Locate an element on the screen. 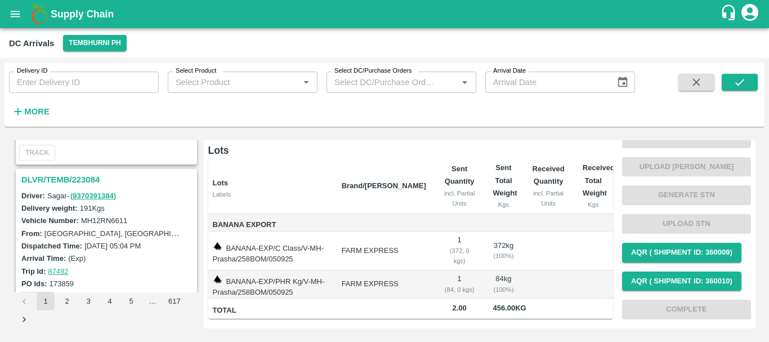 The height and width of the screenshot is (342, 769). button: Go to page 3 is located at coordinates (88, 301).